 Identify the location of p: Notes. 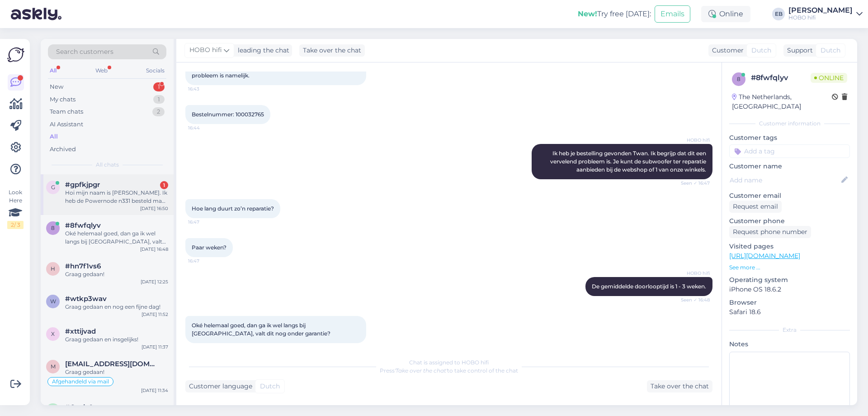
(790, 344).